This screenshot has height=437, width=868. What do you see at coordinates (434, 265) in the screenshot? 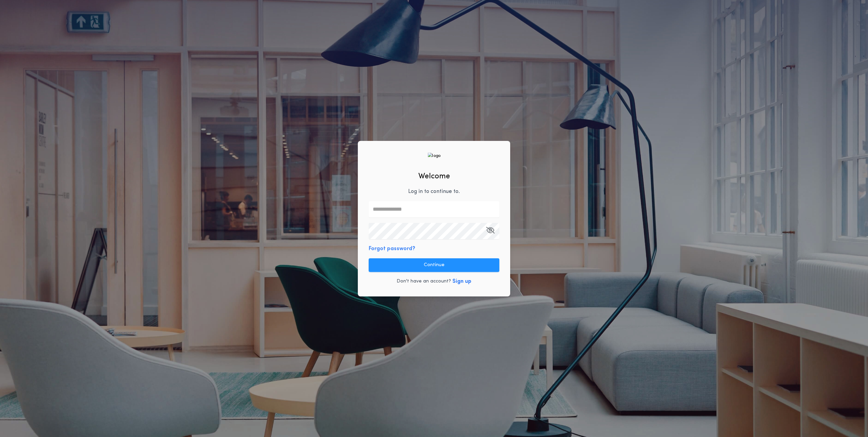
I see `button: Continue` at bounding box center [434, 265].